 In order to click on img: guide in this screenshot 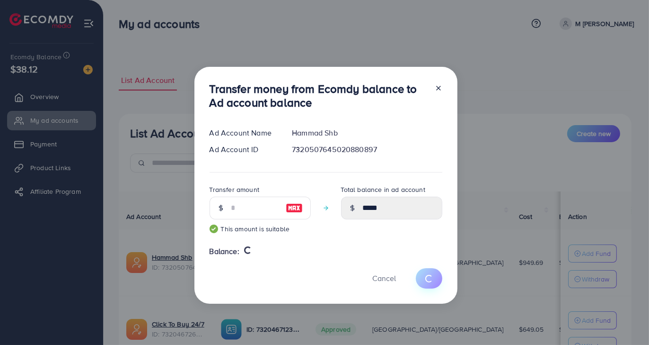, I will do `click(214, 229)`.